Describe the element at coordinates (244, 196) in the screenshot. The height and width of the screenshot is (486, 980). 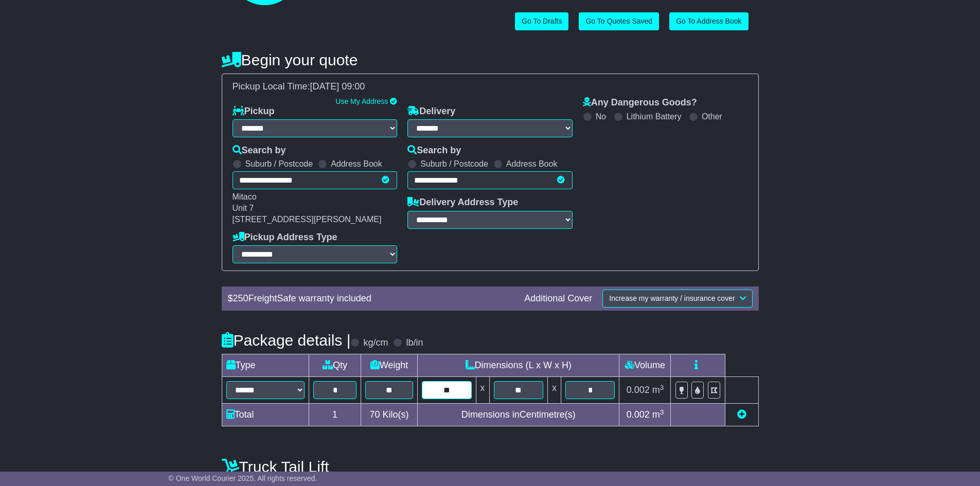
I see `span: Mitaco` at that location.